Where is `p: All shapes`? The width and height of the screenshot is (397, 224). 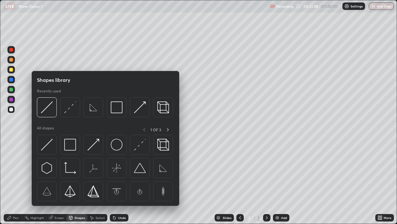 p: All shapes is located at coordinates (45, 129).